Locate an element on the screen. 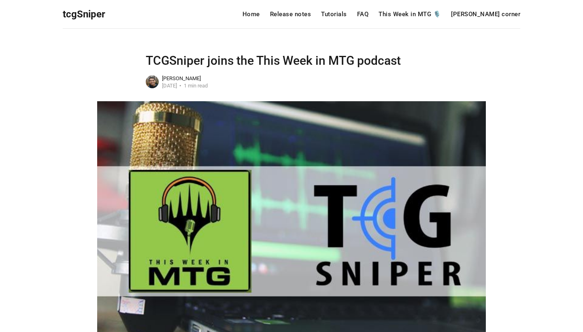 The width and height of the screenshot is (583, 332). a: This Week in MTG 🎙️ is located at coordinates (409, 14).